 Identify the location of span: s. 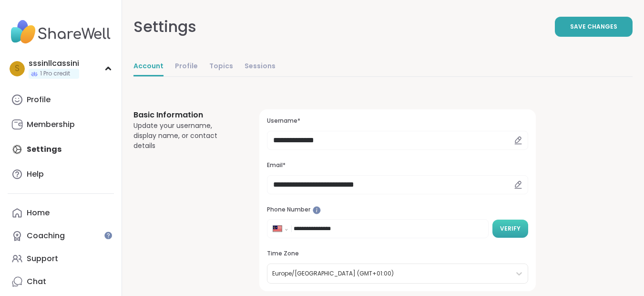
(17, 69).